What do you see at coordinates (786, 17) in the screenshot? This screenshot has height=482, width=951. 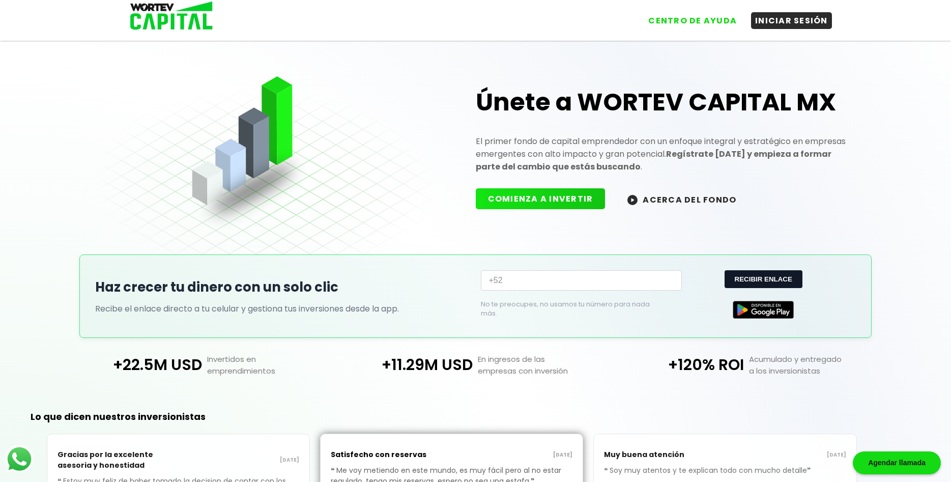 I see `a: INICIAR SESIÓN` at bounding box center [786, 17].